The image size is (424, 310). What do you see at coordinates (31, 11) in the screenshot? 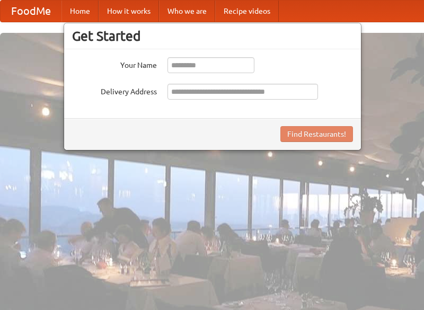
I see `a: FoodMe` at bounding box center [31, 11].